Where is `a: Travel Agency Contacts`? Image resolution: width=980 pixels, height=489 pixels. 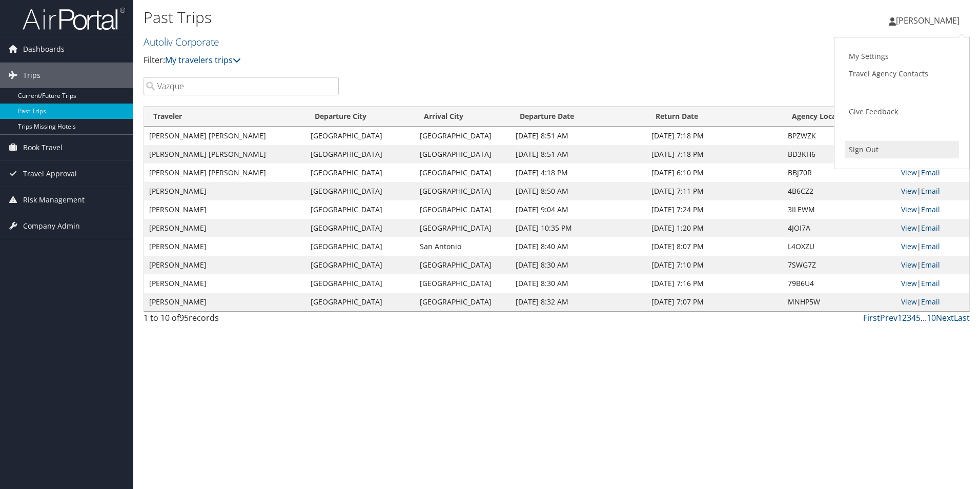
a: Travel Agency Contacts is located at coordinates (901, 74).